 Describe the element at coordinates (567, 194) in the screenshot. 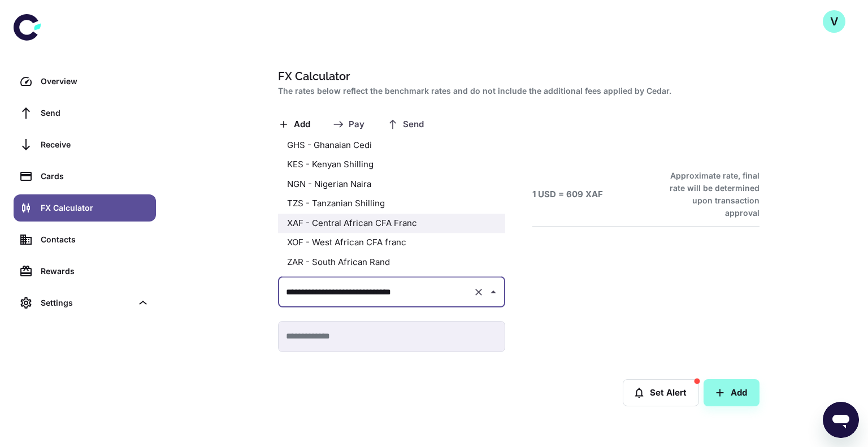

I see `h6: 1 USD = 609 XAF` at that location.